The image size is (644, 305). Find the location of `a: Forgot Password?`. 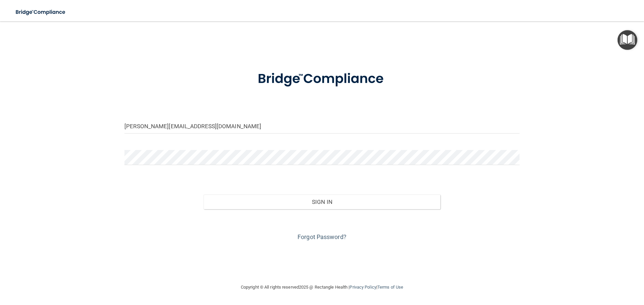

a: Forgot Password? is located at coordinates (322, 237).